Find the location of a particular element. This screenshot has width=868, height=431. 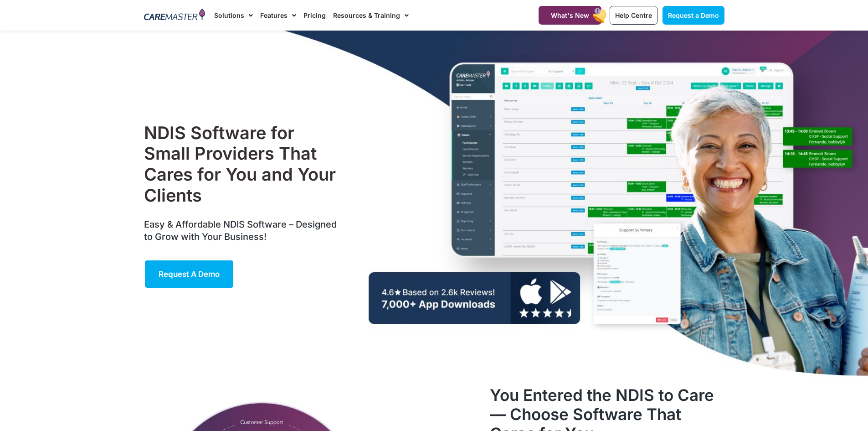

img: CareMaster Logo is located at coordinates (175, 15).